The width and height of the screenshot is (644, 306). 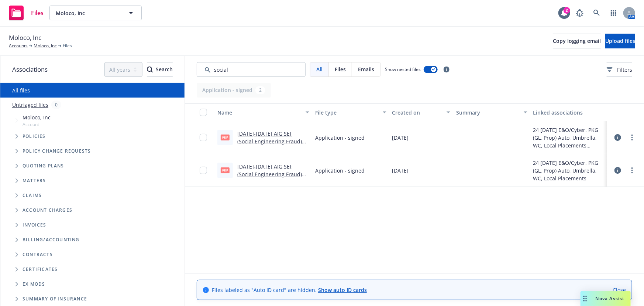 I want to click on span: Quoting plans, so click(x=43, y=166).